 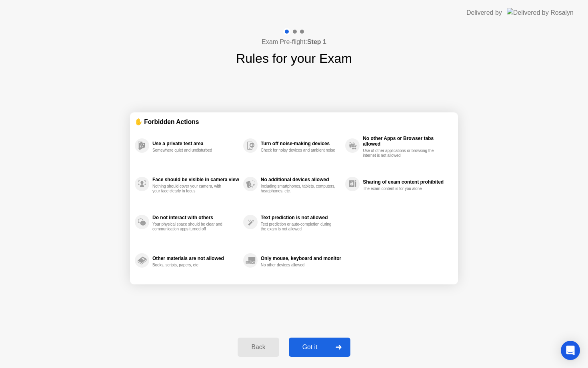 I want to click on button: Back, so click(x=258, y=347).